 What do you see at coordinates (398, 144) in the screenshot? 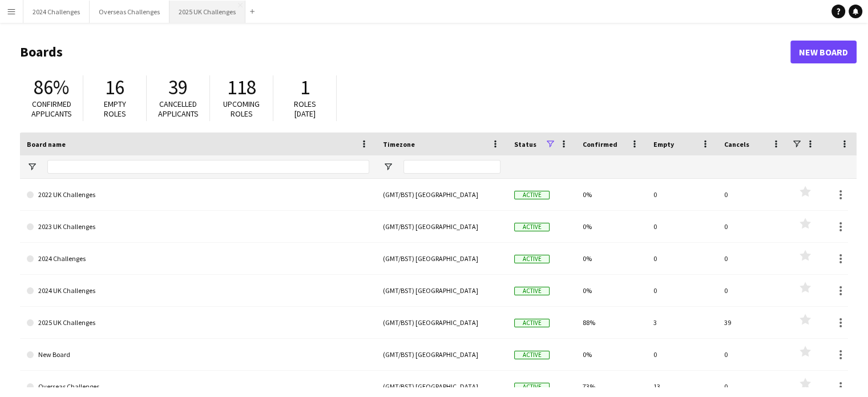
I see `span: Timezone` at bounding box center [398, 144].